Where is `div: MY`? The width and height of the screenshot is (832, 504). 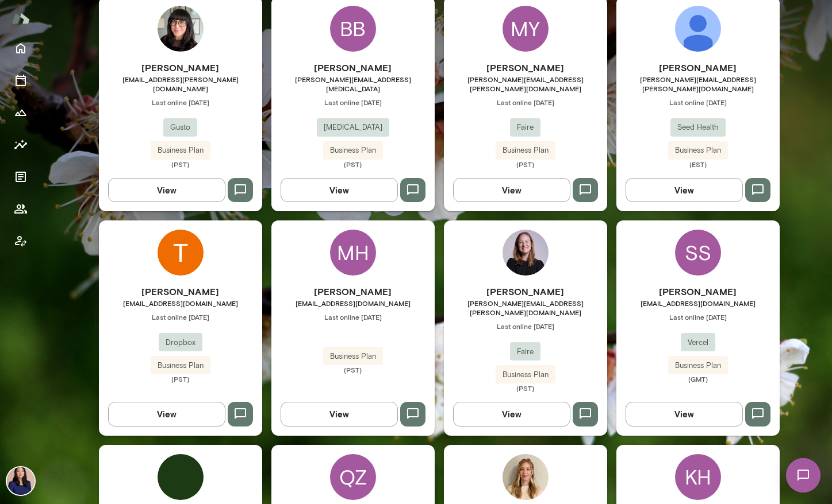
div: MY is located at coordinates (525, 29).